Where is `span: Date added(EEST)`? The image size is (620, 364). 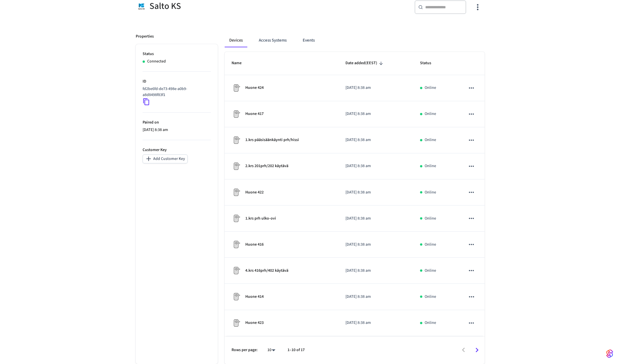 span: Date added(EEST) is located at coordinates (365, 63).